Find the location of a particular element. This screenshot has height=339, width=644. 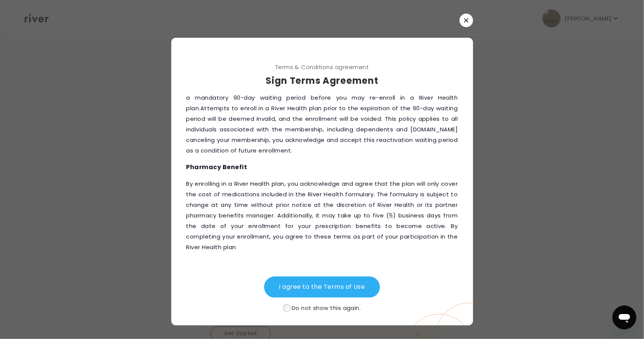

p: ‍If your River Health membership is canceled—whether voluntarily, due to non-payment, or as a res... is located at coordinates (322, 114).